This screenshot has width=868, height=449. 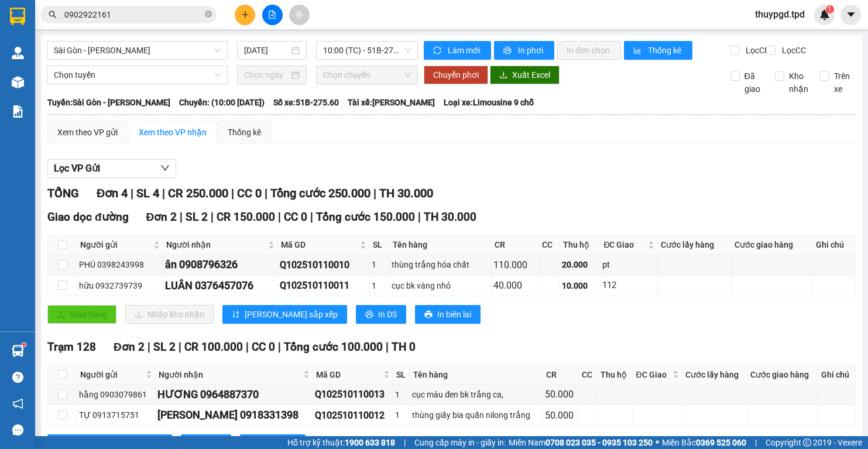 What do you see at coordinates (515, 285) in the screenshot?
I see `div: 40.000` at bounding box center [515, 285].